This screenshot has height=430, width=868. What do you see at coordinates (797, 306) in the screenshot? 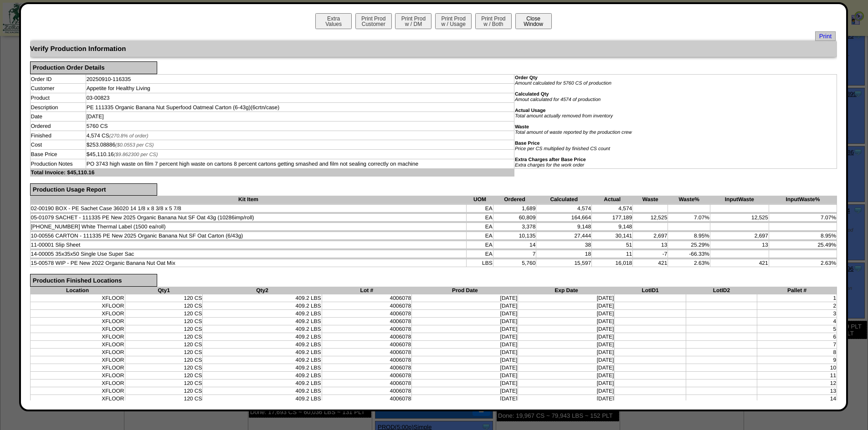
I see `td: 2` at bounding box center [797, 306].